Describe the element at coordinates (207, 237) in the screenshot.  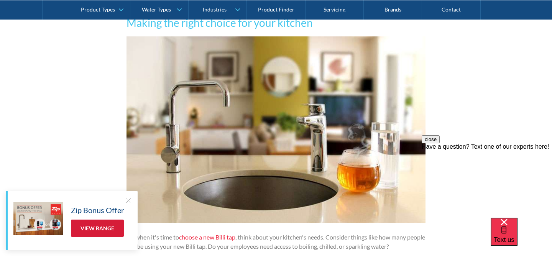
I see `a: choose a new Billi tap` at that location.